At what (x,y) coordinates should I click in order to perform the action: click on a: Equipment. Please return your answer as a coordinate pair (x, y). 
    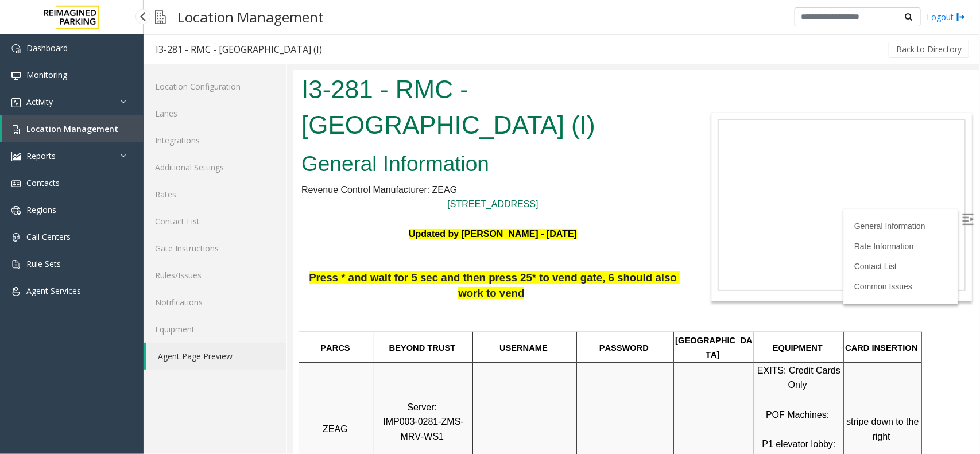
    Looking at the image, I should click on (215, 329).